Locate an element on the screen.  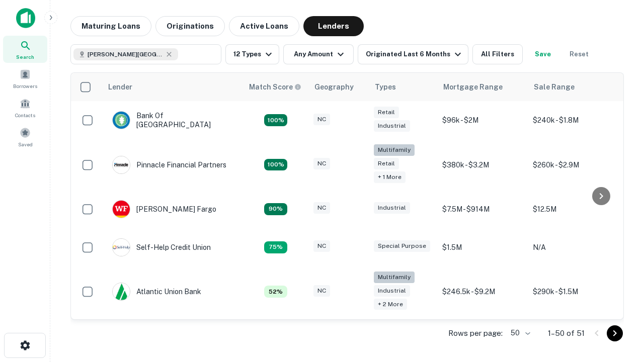
div: Contacts is located at coordinates (25, 108).